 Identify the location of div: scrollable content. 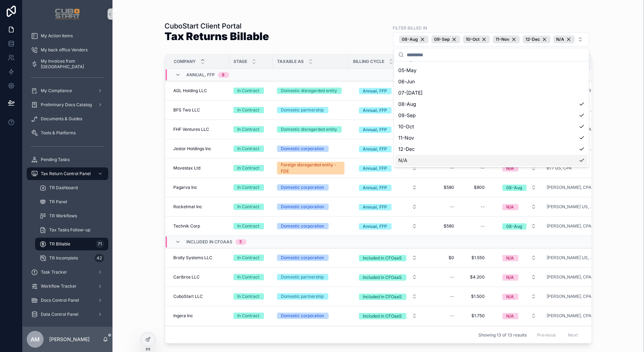
(67, 177).